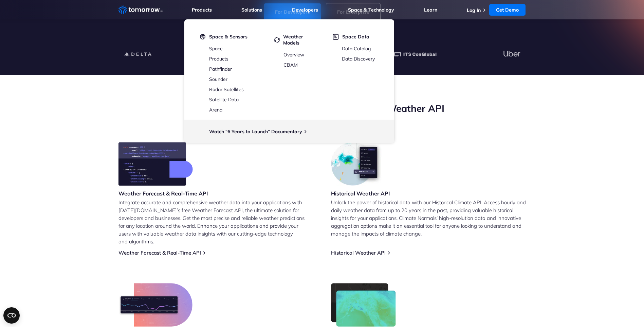  What do you see at coordinates (335, 37) in the screenshot?
I see `img: space-data.svg` at bounding box center [335, 37].